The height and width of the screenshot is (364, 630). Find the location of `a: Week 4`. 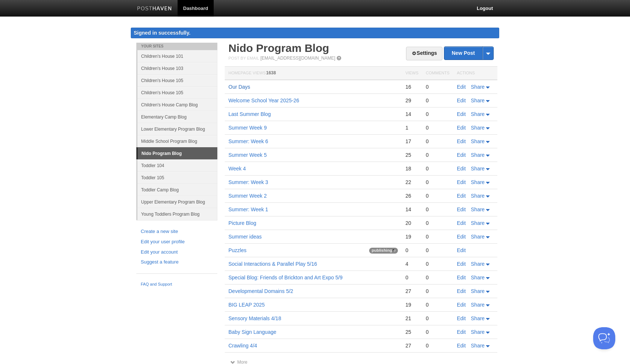

a: Week 4 is located at coordinates (237, 168).